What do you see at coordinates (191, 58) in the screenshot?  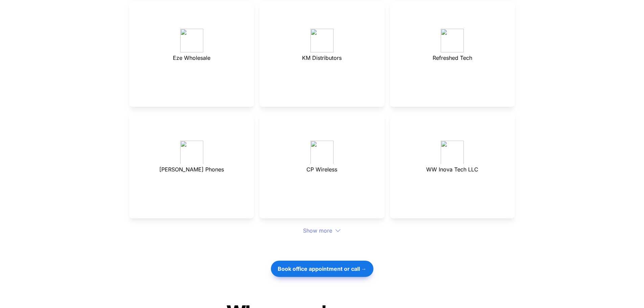 I see `span: Eze Wholesale` at bounding box center [191, 58].